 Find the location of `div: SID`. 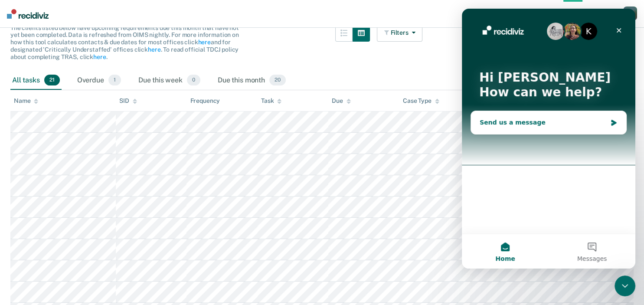

div: SID is located at coordinates (128, 100).